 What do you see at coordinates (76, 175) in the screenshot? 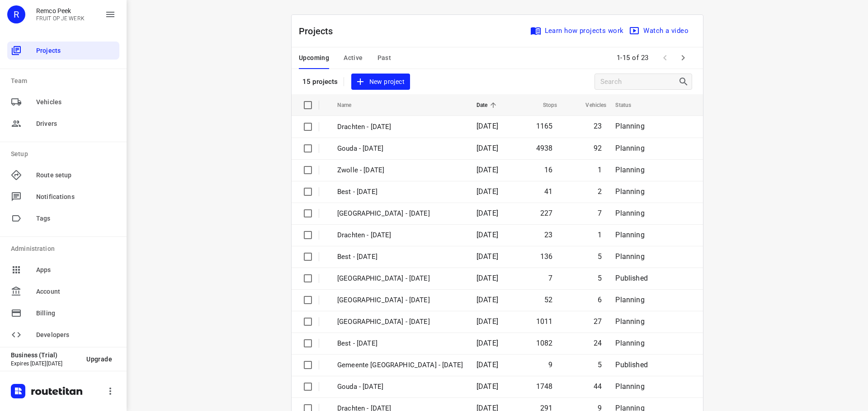
I see `span: Route setup` at bounding box center [76, 175].